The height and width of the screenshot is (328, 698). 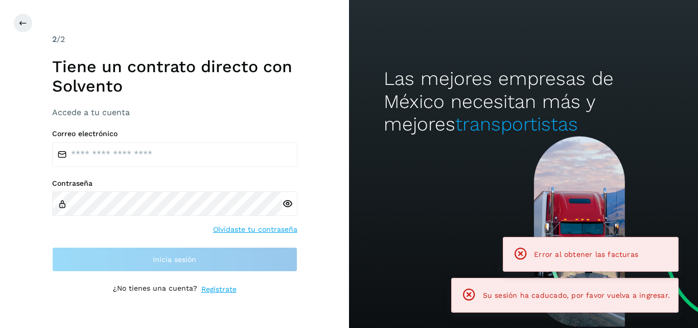 What do you see at coordinates (174, 259) in the screenshot?
I see `span: Inicia sesión` at bounding box center [174, 259].